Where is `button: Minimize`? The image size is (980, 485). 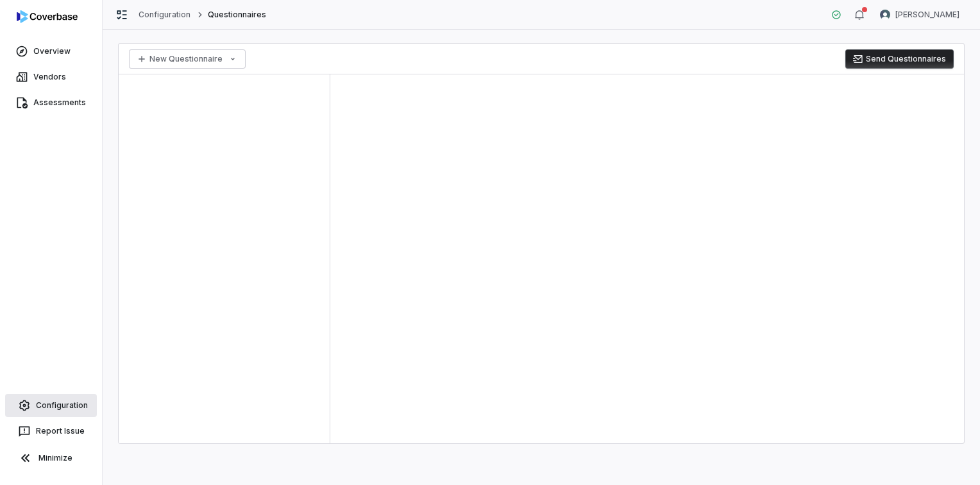
button: Minimize is located at coordinates (51, 458).